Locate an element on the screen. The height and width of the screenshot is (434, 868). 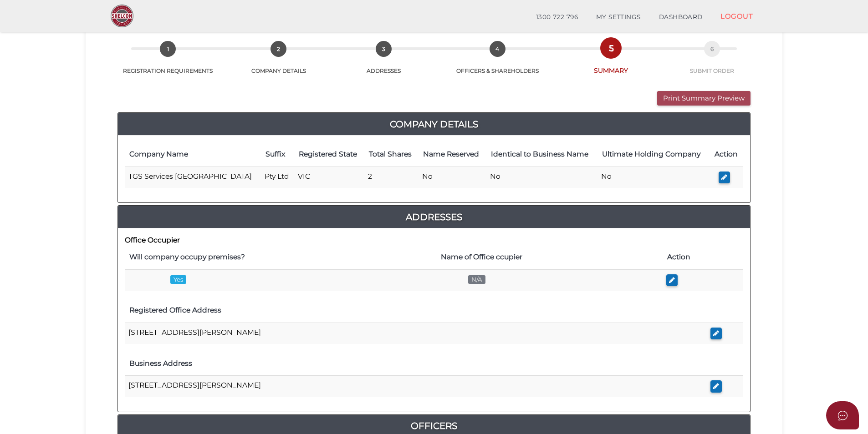
th: Will company occupy premises? is located at coordinates (280, 257).